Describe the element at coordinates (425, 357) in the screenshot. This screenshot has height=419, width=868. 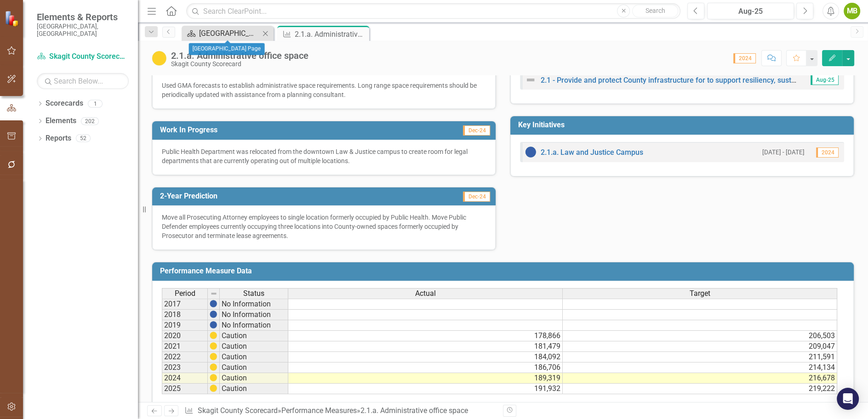
I see `td: 184,092` at that location.